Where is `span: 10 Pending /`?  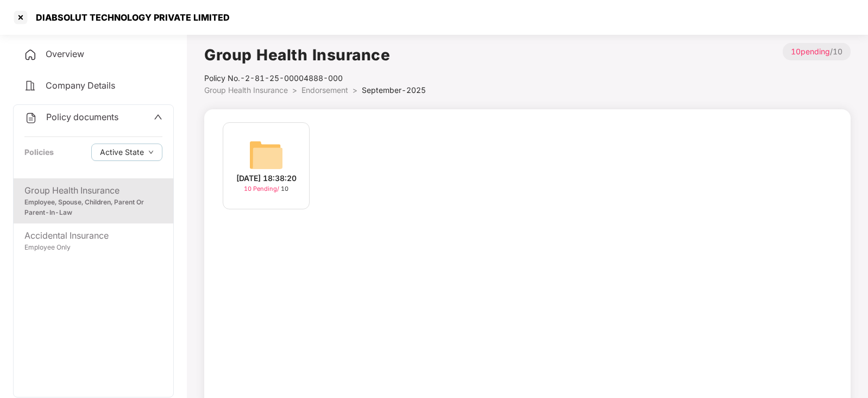
span: 10 Pending / is located at coordinates (262, 189).